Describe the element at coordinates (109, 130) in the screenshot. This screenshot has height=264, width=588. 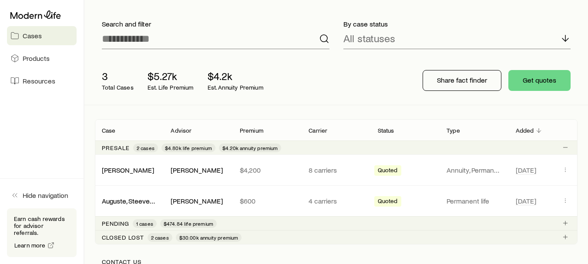
I see `p: Case` at that location.